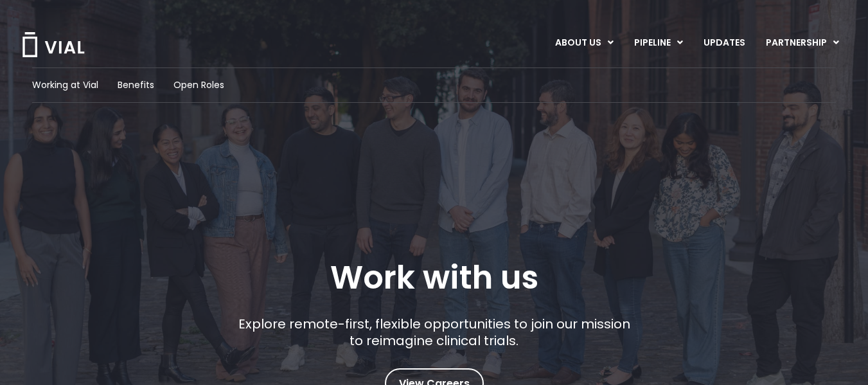 Image resolution: width=868 pixels, height=385 pixels. What do you see at coordinates (53, 44) in the screenshot?
I see `img: Vial Logo` at bounding box center [53, 44].